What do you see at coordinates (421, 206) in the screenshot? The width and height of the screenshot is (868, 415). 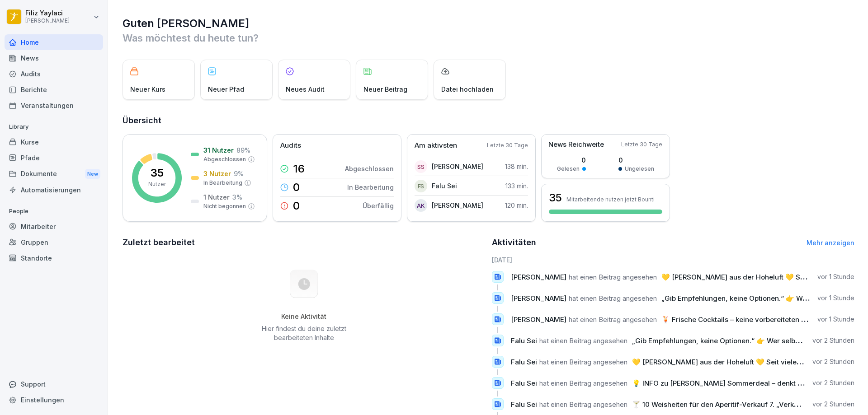 I see `div: AK` at bounding box center [421, 206].